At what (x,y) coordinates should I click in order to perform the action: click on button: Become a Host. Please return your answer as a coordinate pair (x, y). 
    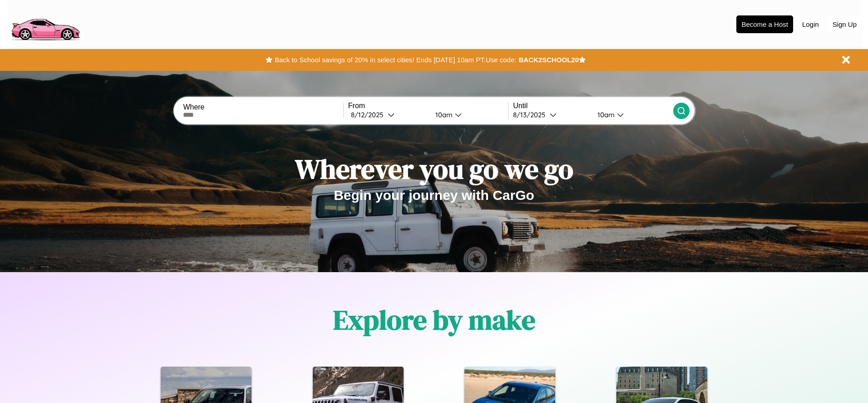
    Looking at the image, I should click on (764, 24).